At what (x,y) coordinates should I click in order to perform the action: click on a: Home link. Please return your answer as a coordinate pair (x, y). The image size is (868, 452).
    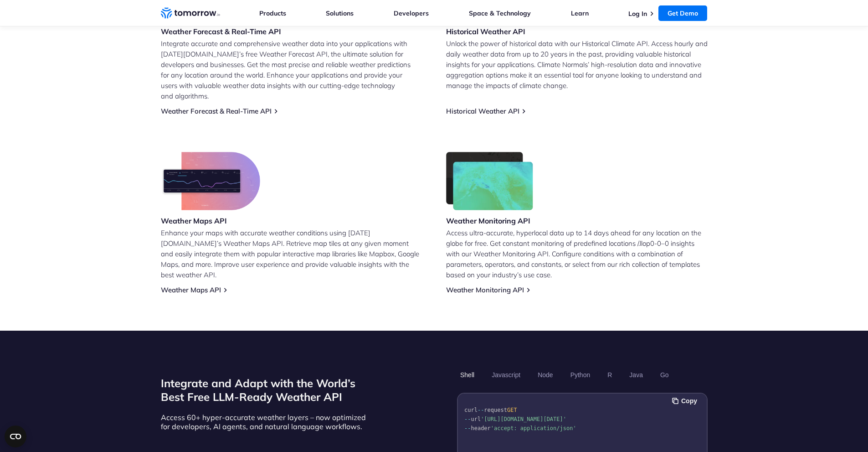
    Looking at the image, I should click on (190, 13).